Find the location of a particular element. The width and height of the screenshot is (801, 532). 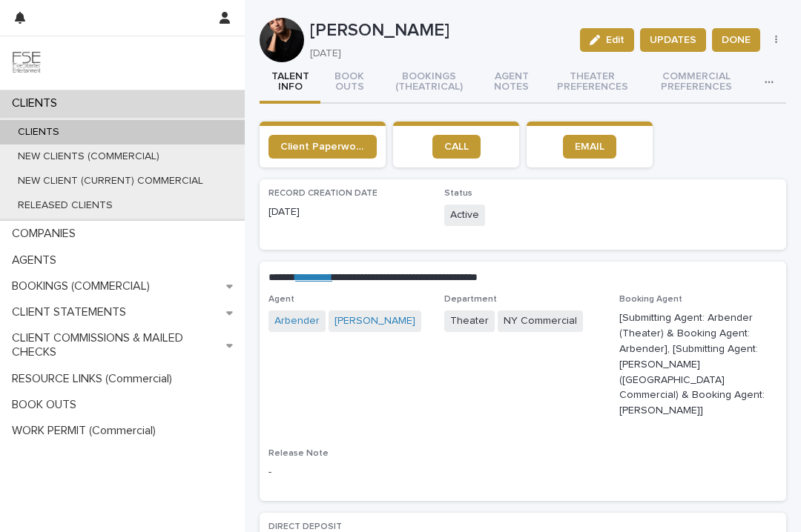

p: CLIENT STATEMENTS is located at coordinates (72, 312).